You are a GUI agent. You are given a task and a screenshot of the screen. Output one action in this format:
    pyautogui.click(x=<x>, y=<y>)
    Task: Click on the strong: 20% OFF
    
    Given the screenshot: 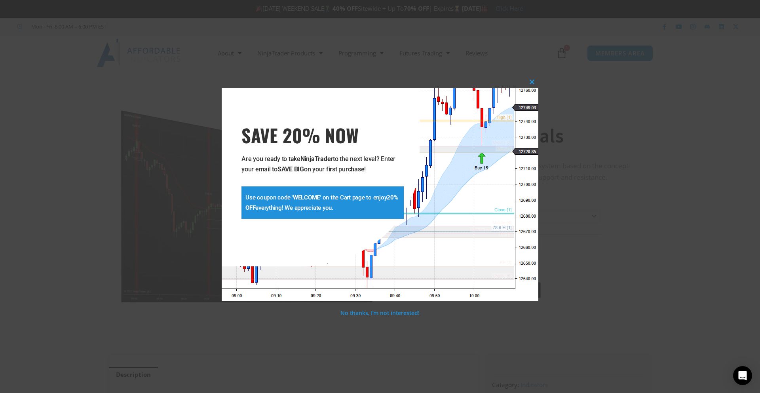 What is the action you would take?
    pyautogui.click(x=322, y=203)
    